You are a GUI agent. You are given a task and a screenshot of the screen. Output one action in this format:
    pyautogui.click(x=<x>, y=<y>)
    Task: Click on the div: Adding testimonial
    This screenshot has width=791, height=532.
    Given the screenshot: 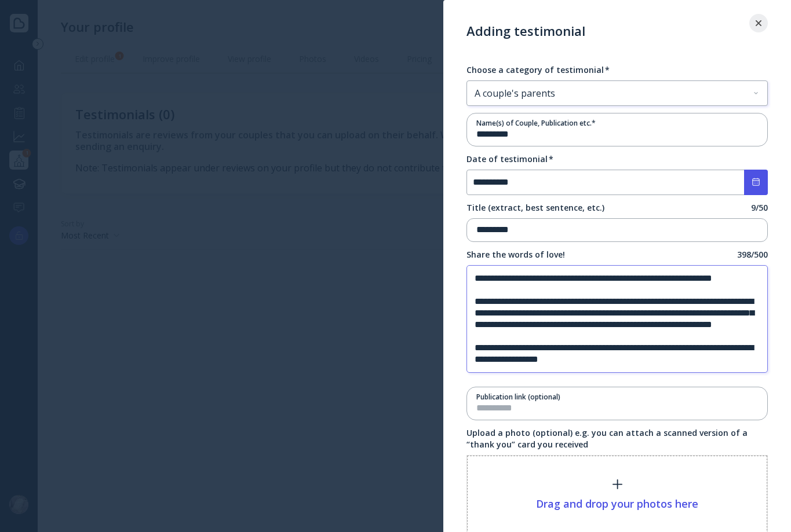 What is the action you would take?
    pyautogui.click(x=526, y=30)
    